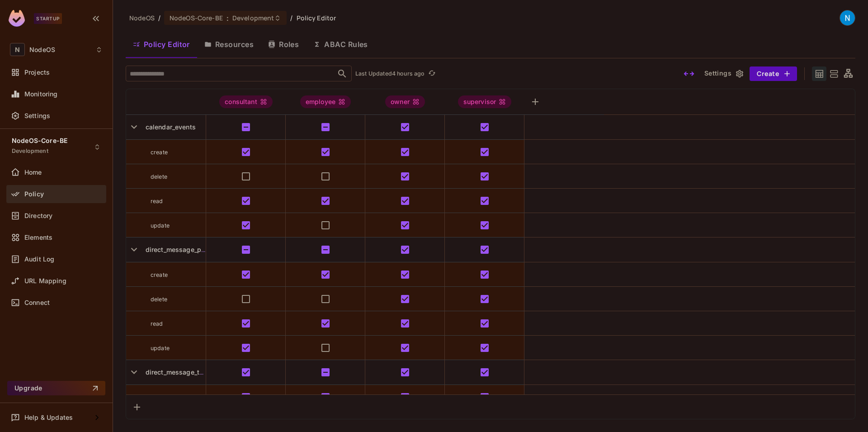 The image size is (868, 432). Describe the element at coordinates (169, 127) in the screenshot. I see `span: calendar_events` at that location.